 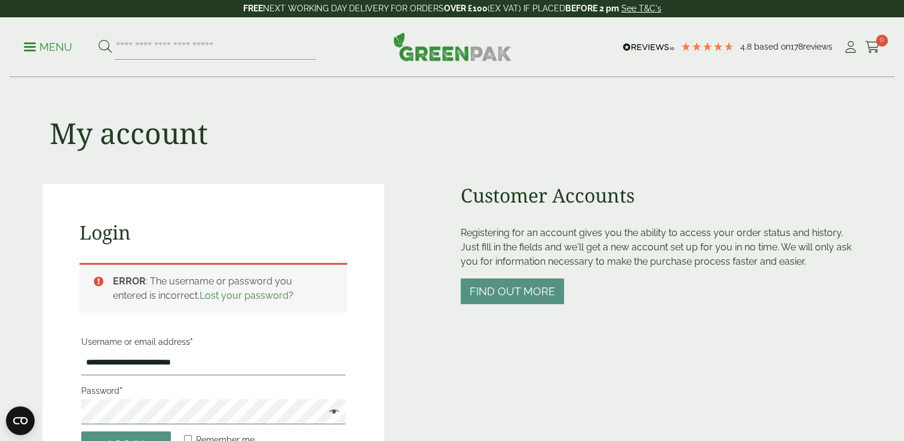 I want to click on strong: FREE, so click(x=253, y=8).